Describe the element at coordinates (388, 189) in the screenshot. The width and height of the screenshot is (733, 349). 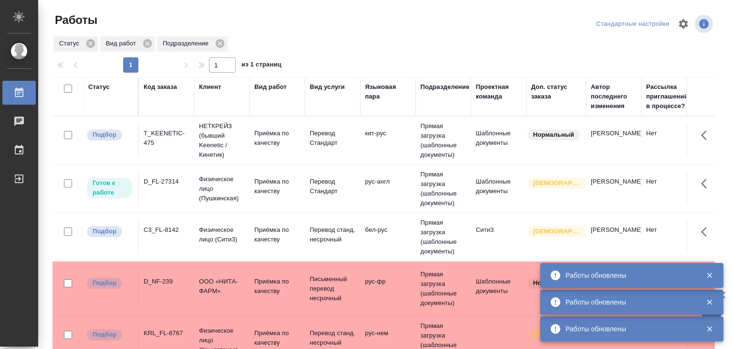
I see `td: рус-англ` at that location.